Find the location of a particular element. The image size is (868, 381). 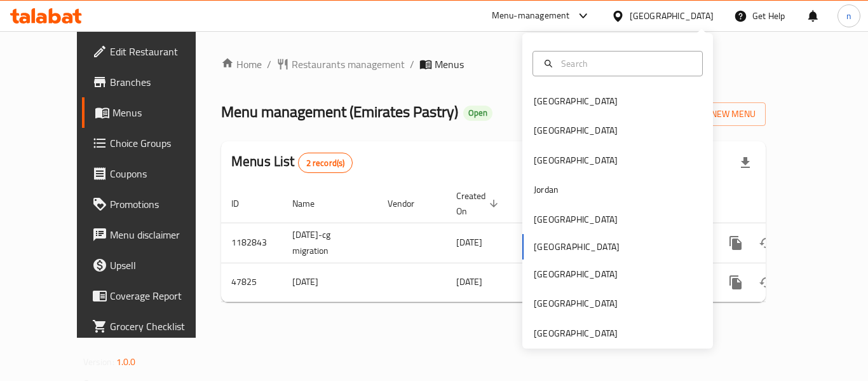

div: Total records count is located at coordinates (326, 163).